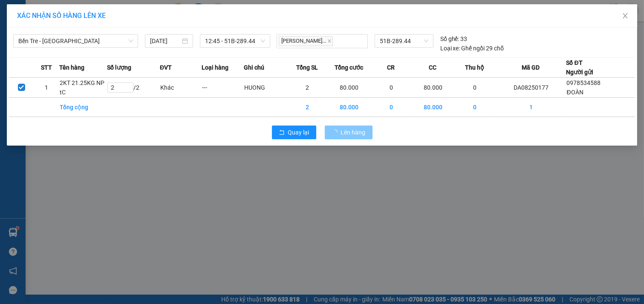 The height and width of the screenshot is (304, 644). What do you see at coordinates (575, 92) in the screenshot?
I see `span: ĐOÀN` at bounding box center [575, 92].